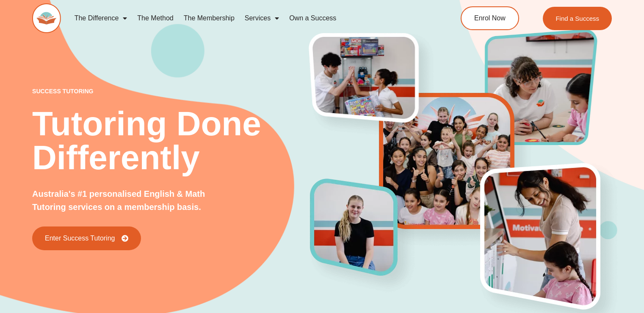 The width and height of the screenshot is (644, 313). What do you see at coordinates (490, 18) in the screenshot?
I see `a: Enrol Now` at bounding box center [490, 18].